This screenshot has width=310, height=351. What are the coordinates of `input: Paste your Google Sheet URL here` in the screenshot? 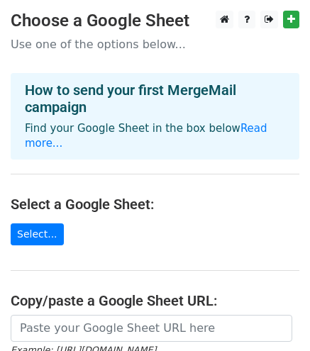 It's located at (151, 329).